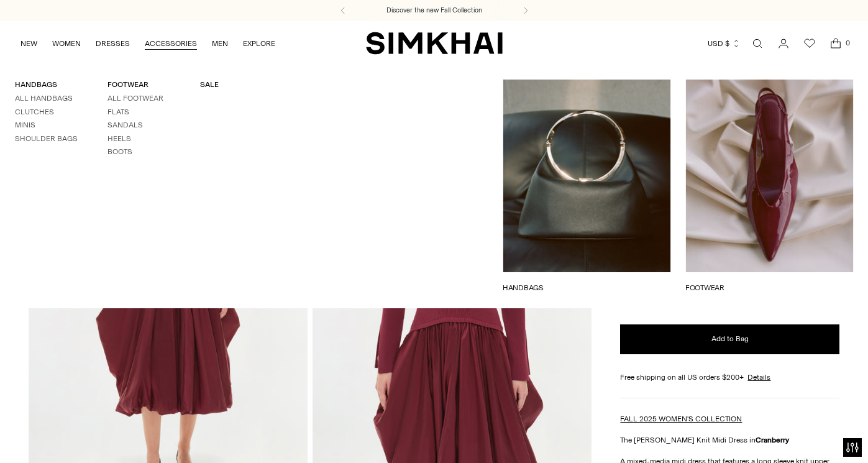  I want to click on a: MEN, so click(220, 44).